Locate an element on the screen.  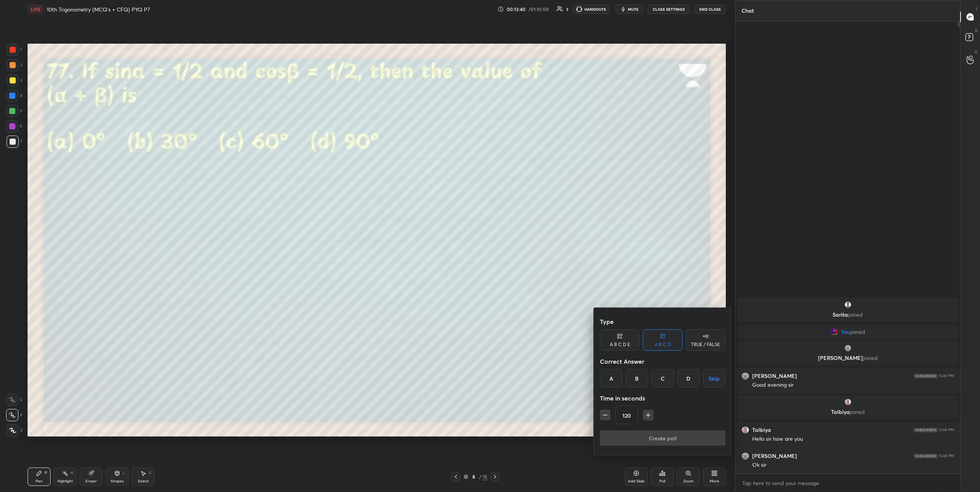
div: D is located at coordinates (688, 378).